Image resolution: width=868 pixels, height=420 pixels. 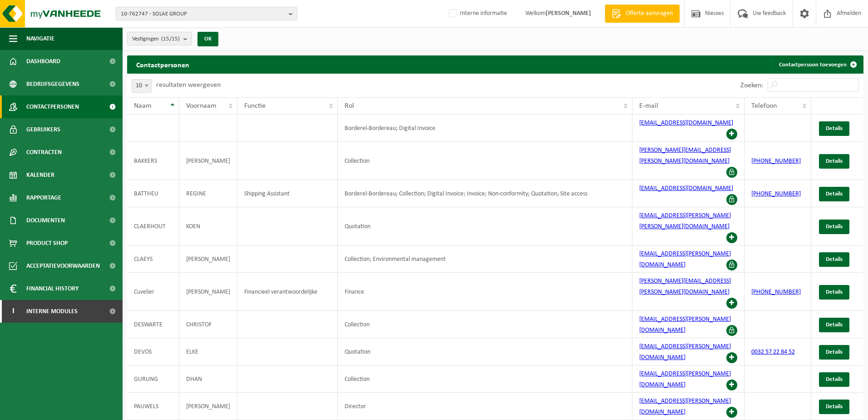 I want to click on td: CLAEYS, so click(x=153, y=259).